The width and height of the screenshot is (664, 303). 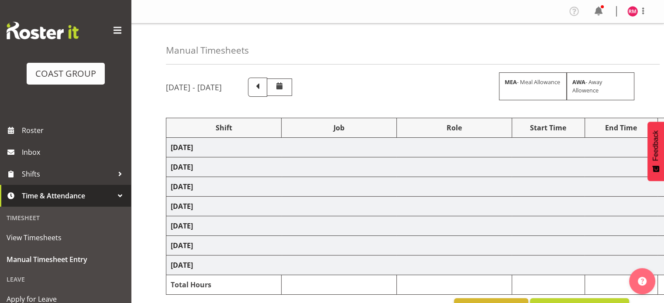 I want to click on div: Shift, so click(x=223, y=128).